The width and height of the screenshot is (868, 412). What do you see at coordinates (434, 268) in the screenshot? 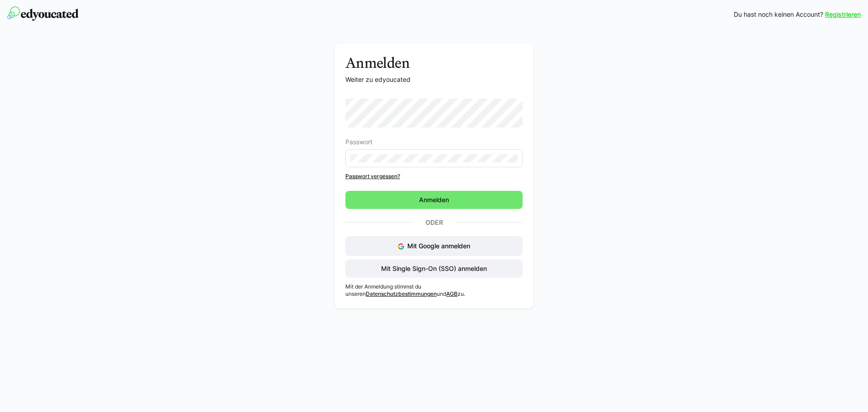
I see `span: Mit Single Sign-On (SSO) anmelden` at bounding box center [434, 268].